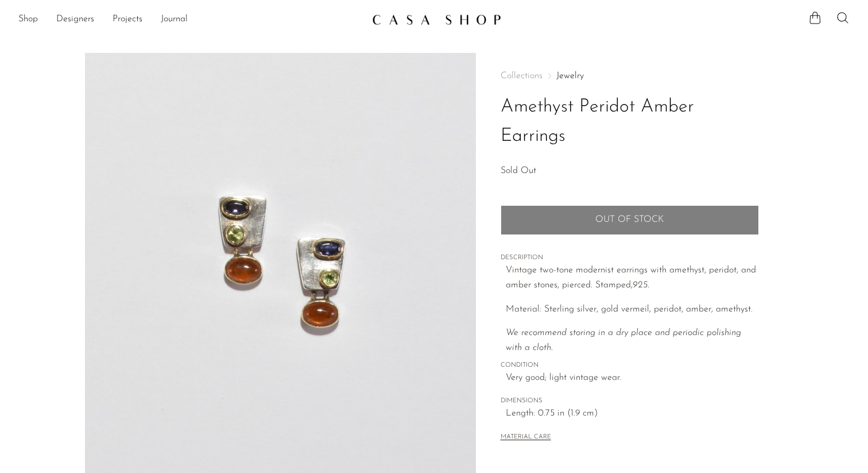  Describe the element at coordinates (190, 19) in the screenshot. I see `nav: Desktop navigation` at that location.